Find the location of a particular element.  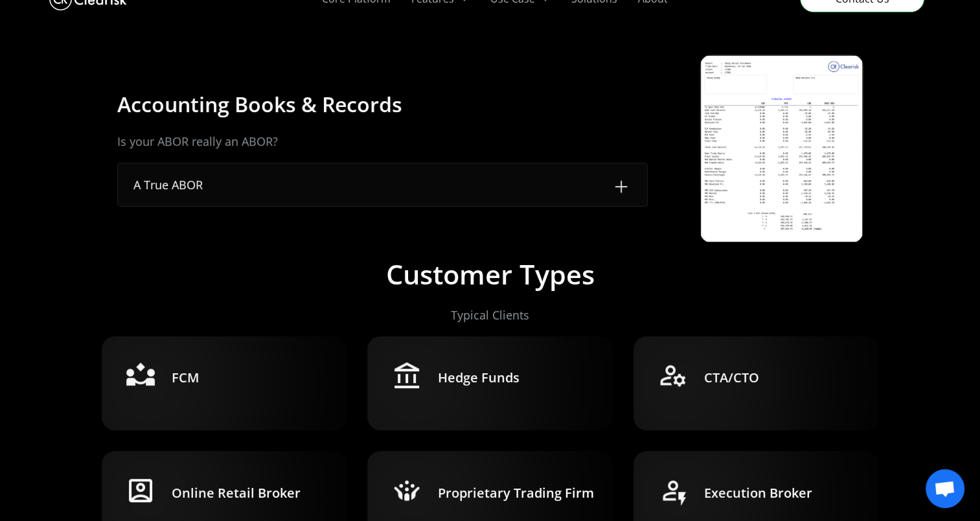

h3: CTA/CTO is located at coordinates (732, 378).